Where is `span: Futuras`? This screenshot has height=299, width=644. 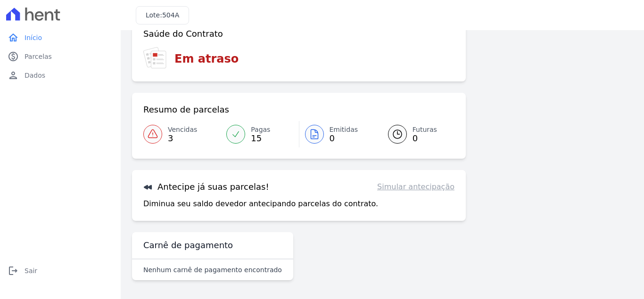 span: Futuras is located at coordinates (424, 130).